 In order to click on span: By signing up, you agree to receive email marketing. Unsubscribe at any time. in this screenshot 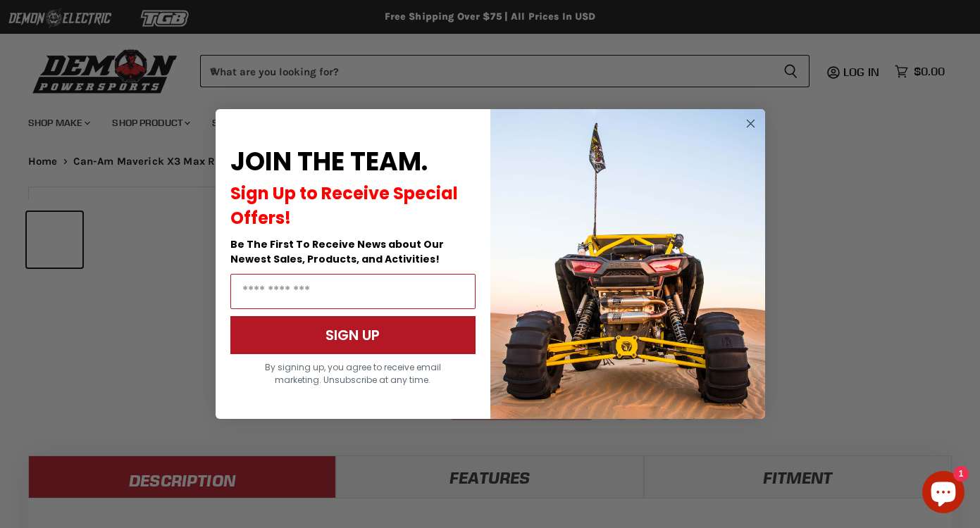, I will do `click(353, 373)`.